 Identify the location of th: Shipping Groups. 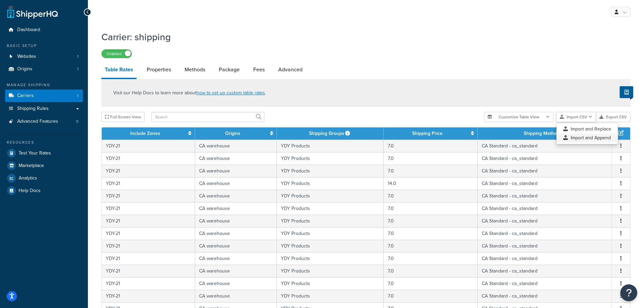
(330, 133).